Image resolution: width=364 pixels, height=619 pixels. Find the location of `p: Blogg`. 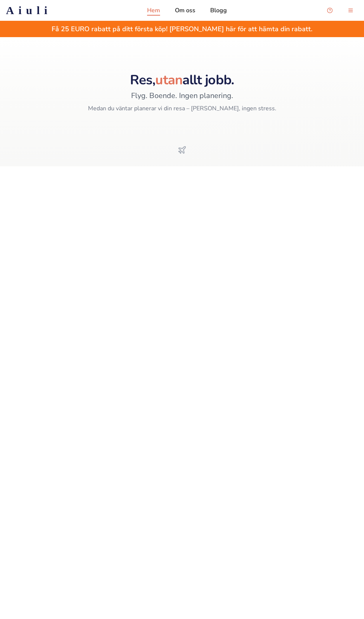

p: Blogg is located at coordinates (218, 10).